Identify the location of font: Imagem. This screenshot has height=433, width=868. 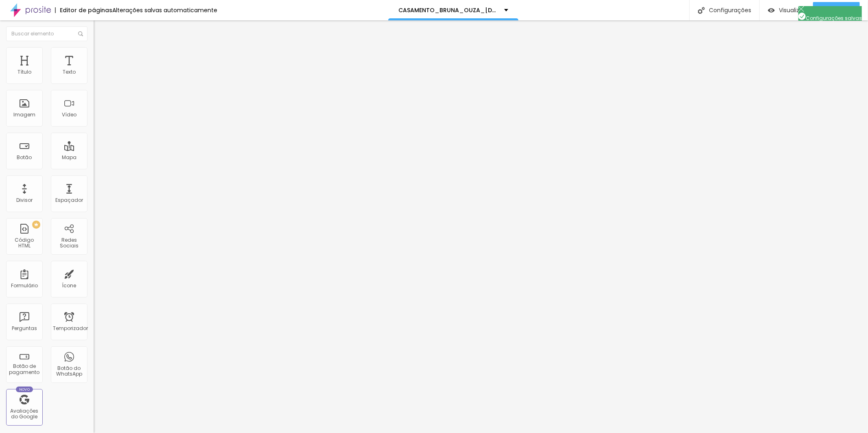
(24, 114).